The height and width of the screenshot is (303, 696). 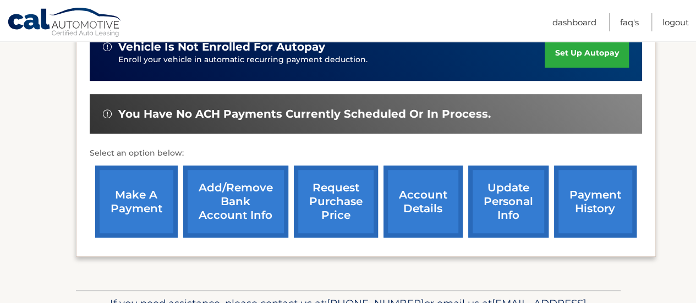 What do you see at coordinates (595, 201) in the screenshot?
I see `a: payment history` at bounding box center [595, 201].